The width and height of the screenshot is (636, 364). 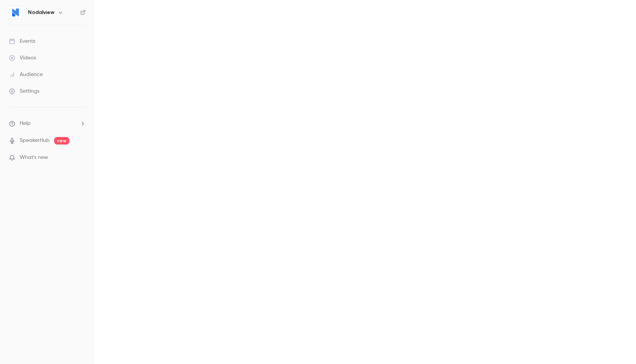 What do you see at coordinates (22, 41) in the screenshot?
I see `div: Events` at bounding box center [22, 41].